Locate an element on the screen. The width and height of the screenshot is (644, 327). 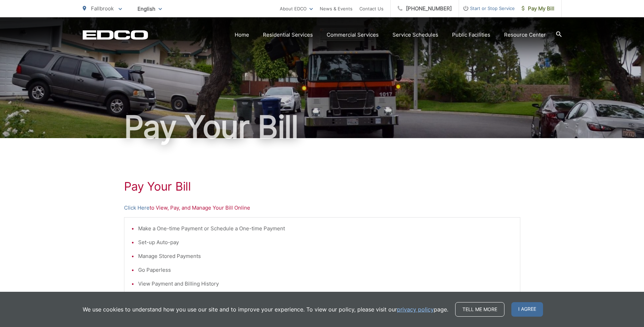
a: Public Facilities is located at coordinates (471, 35).